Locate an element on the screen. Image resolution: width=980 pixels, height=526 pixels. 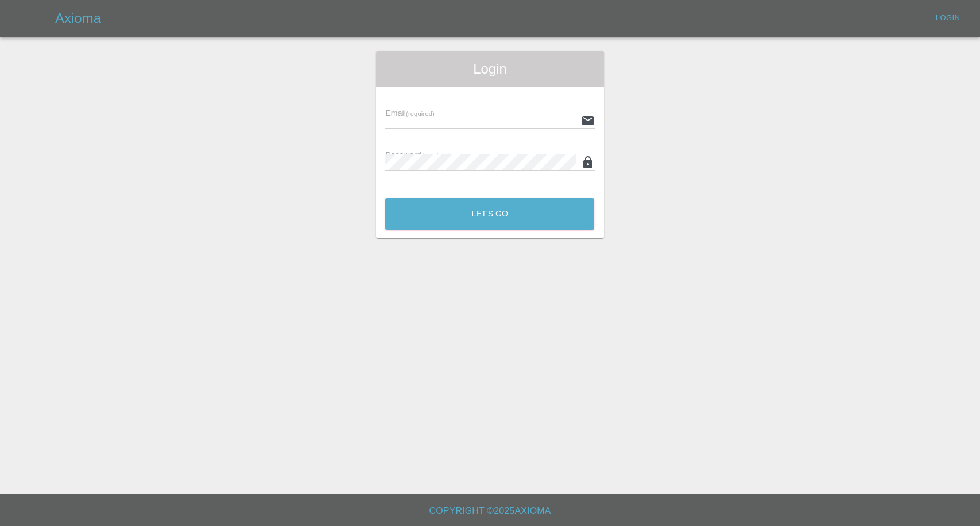
span: Login is located at coordinates (490, 69).